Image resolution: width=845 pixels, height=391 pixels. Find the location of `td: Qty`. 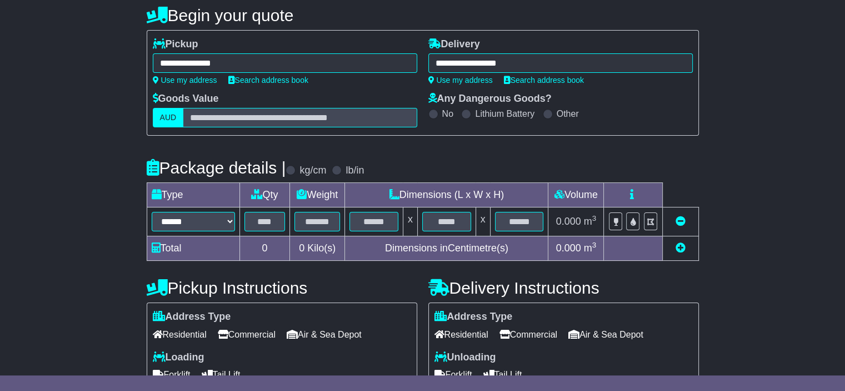

td: Qty is located at coordinates (264, 195).